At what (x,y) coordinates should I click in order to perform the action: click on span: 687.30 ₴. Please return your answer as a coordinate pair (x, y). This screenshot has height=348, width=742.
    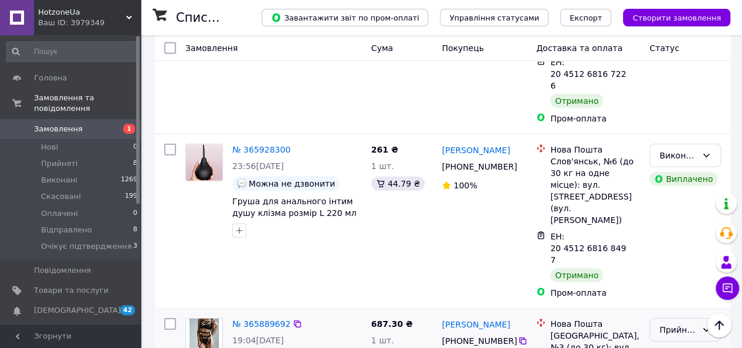
    Looking at the image, I should click on (392, 324).